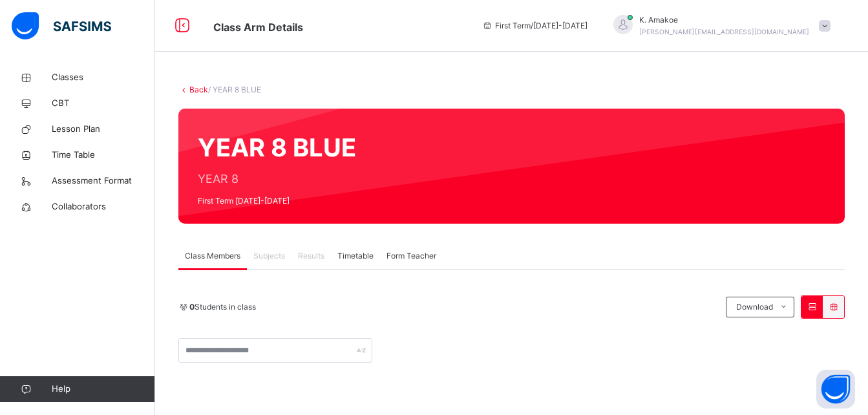  What do you see at coordinates (835, 390) in the screenshot?
I see `button: Open asap` at bounding box center [835, 390].